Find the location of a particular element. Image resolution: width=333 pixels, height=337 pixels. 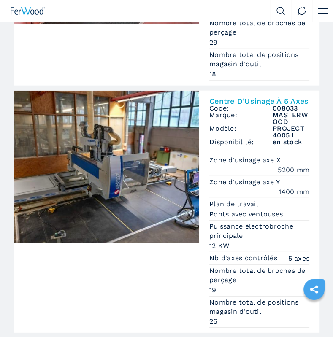

p: Nb d'axes contrôlés is located at coordinates (244, 258).